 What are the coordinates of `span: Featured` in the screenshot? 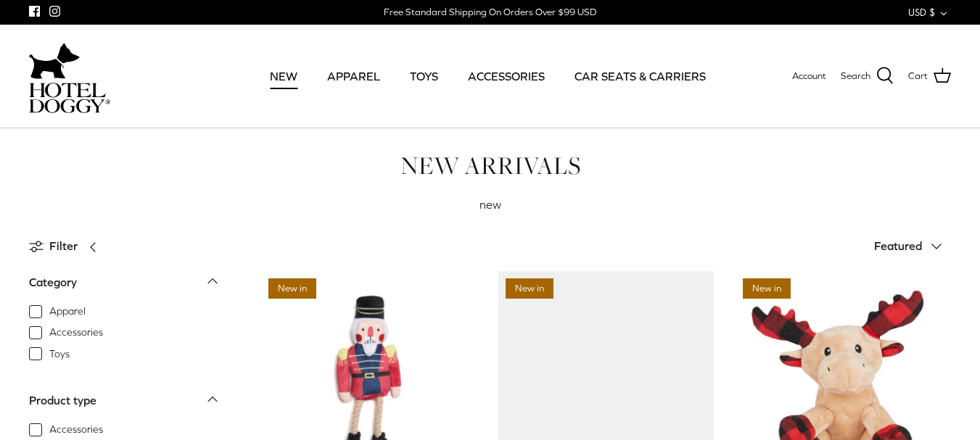 It's located at (898, 246).